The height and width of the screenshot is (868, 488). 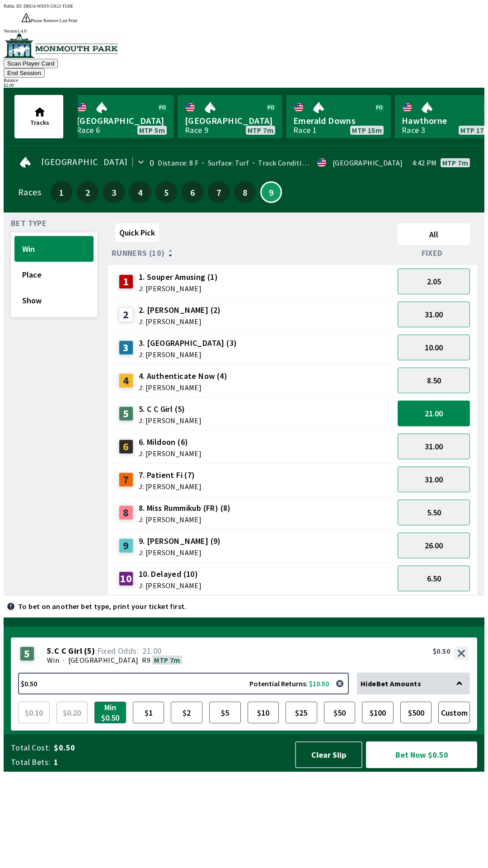 What do you see at coordinates (340, 713) in the screenshot?
I see `span: $50` at bounding box center [340, 713].